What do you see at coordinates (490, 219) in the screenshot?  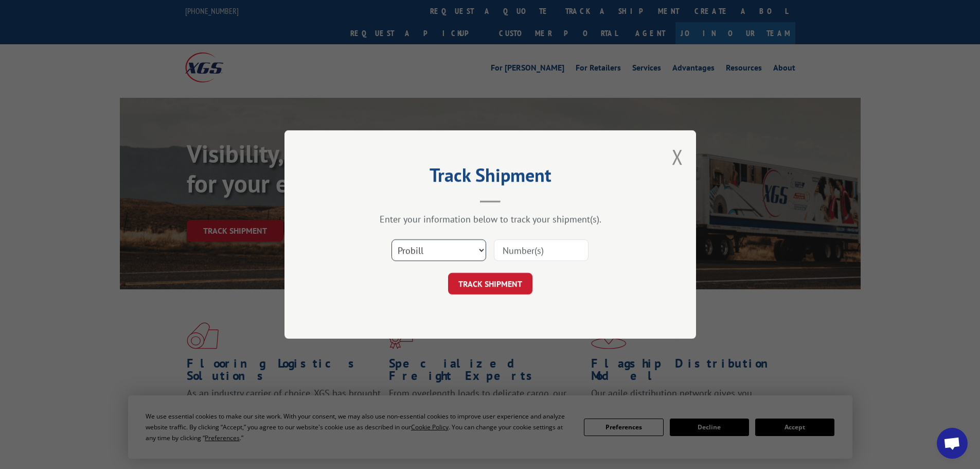 I see `div: Enter your information below to track your shipment(s).` at bounding box center [490, 219].